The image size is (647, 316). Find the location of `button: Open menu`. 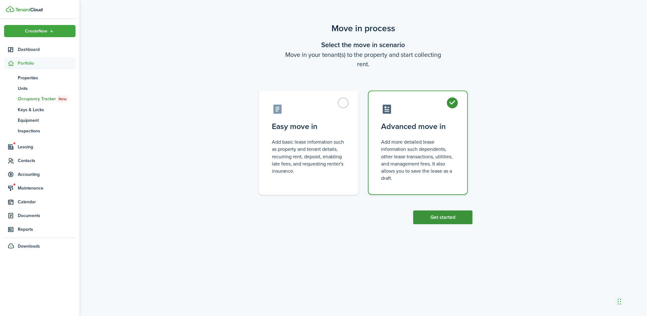

button: Open menu is located at coordinates (40, 31).